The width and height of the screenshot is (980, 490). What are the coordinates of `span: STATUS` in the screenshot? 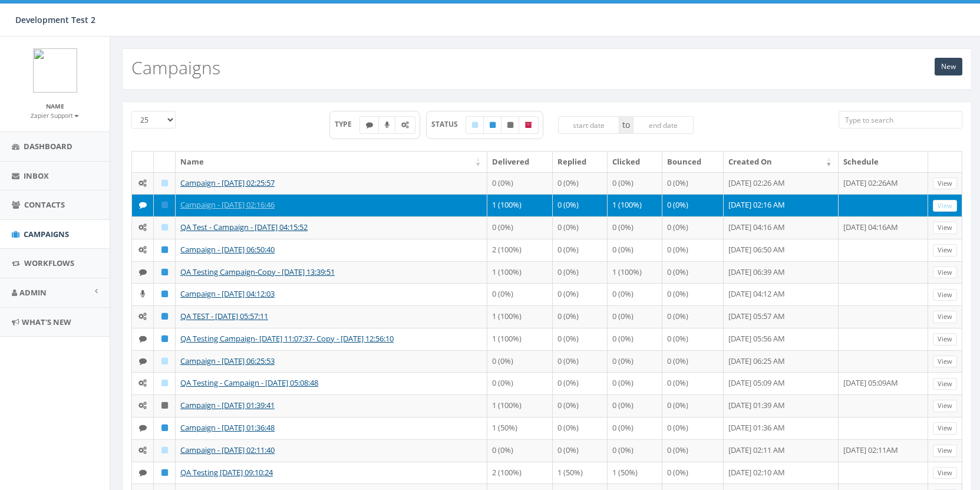 It's located at (449, 124).